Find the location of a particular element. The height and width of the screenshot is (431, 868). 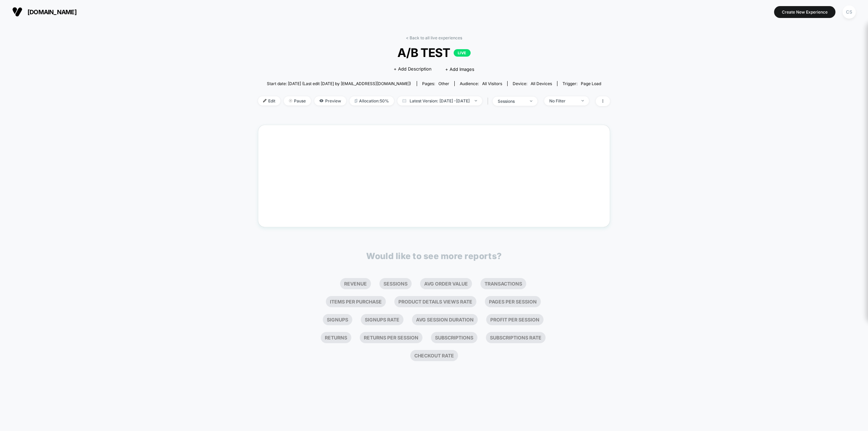

li: Items Per Purchase is located at coordinates (356, 301).